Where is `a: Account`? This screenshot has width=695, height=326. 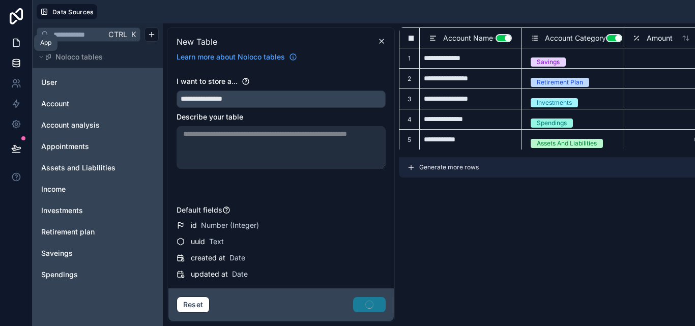 a: Account is located at coordinates (82, 104).